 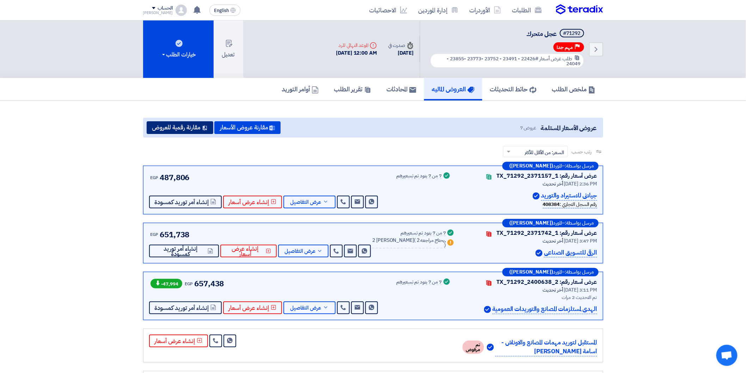 I want to click on button: مقارنة رقمية للعروض, so click(x=180, y=128).